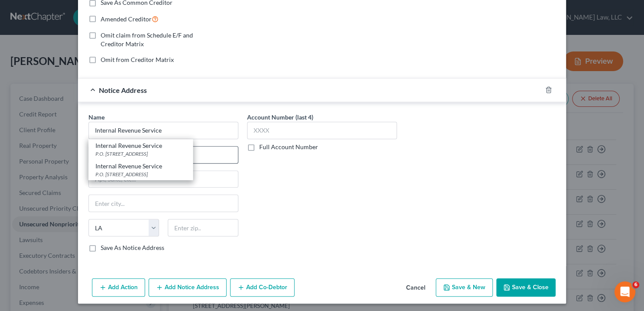 The height and width of the screenshot is (311, 644). Describe the element at coordinates (126, 19) in the screenshot. I see `span: Amended Creditor` at that location.